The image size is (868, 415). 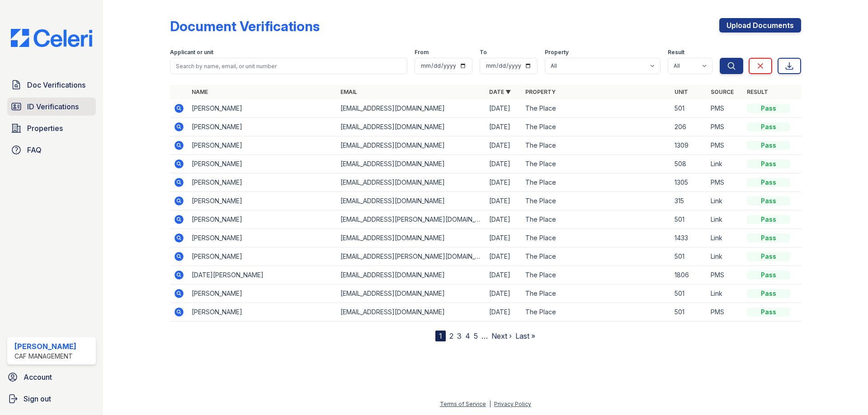 I want to click on a: FAQ, so click(x=52, y=150).